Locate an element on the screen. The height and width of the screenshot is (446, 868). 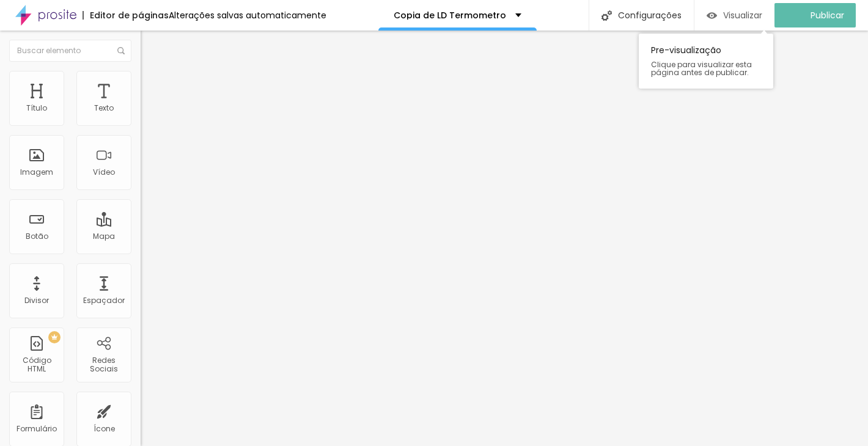
div: Botão is located at coordinates (37, 236).